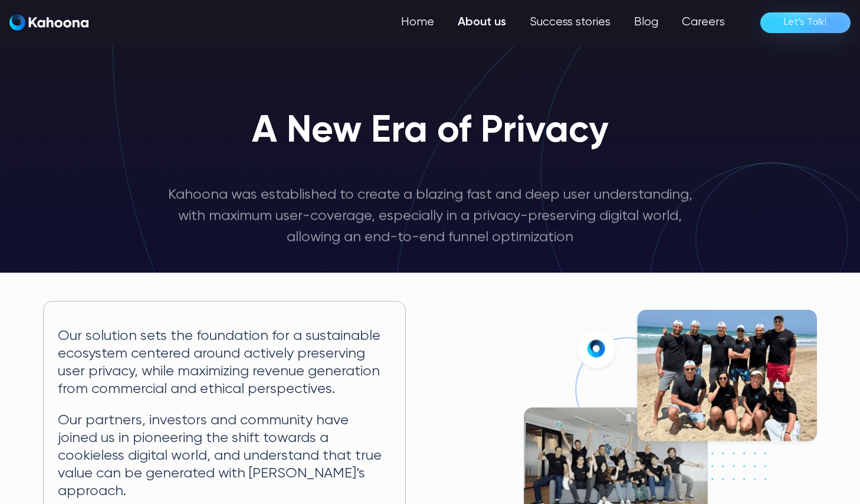 This screenshot has height=504, width=860. Describe the element at coordinates (482, 22) in the screenshot. I see `a: About us` at that location.